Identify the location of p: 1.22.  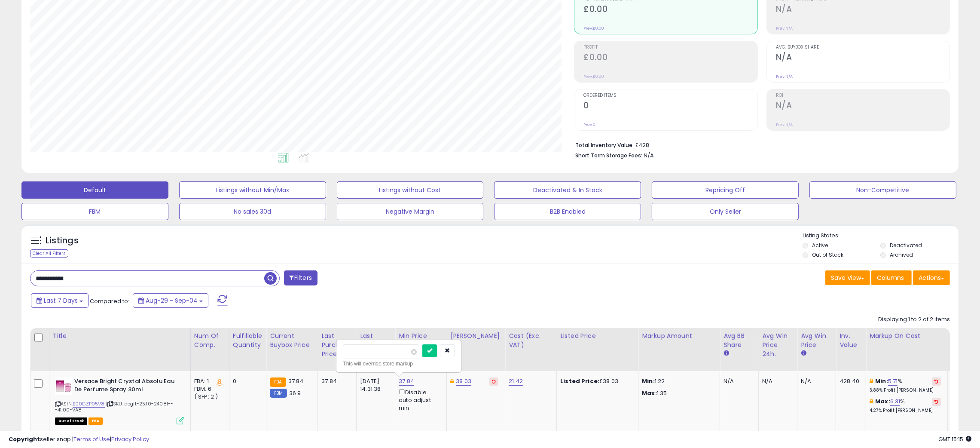
(678, 381).